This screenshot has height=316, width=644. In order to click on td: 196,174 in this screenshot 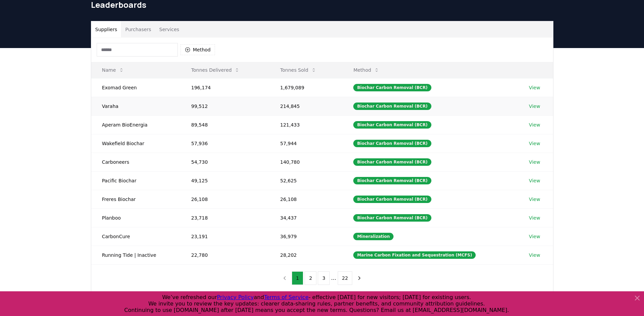, I will do `click(225, 87)`.